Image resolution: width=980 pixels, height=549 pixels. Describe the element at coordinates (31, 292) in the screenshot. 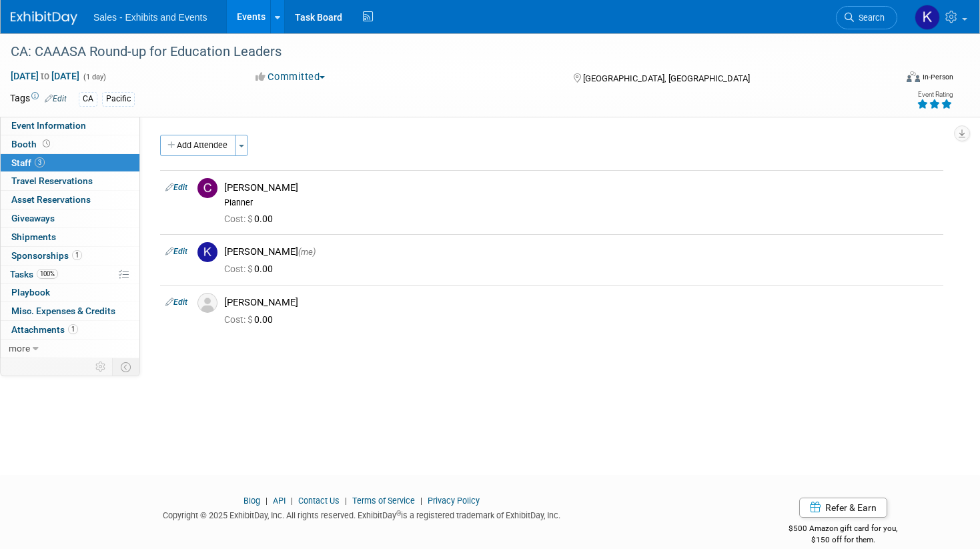

I see `span: Playbook` at that location.